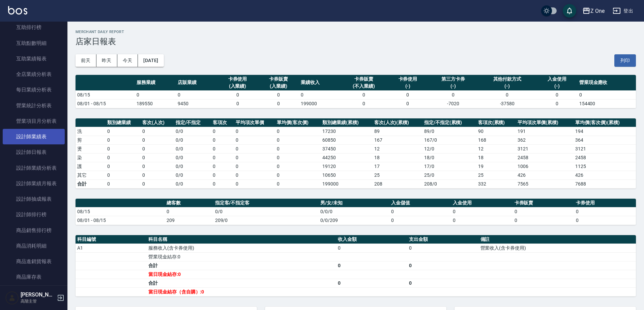 This screenshot has height=310, width=644. What do you see at coordinates (397, 149) in the screenshot?
I see `td: 12` at bounding box center [397, 149].